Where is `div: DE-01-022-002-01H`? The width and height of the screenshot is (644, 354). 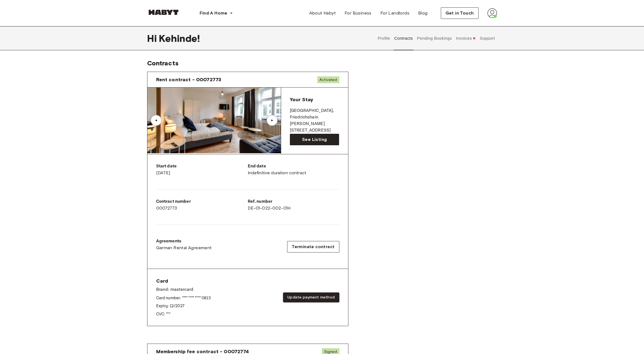 div: DE-01-022-002-01H is located at coordinates (293, 205).